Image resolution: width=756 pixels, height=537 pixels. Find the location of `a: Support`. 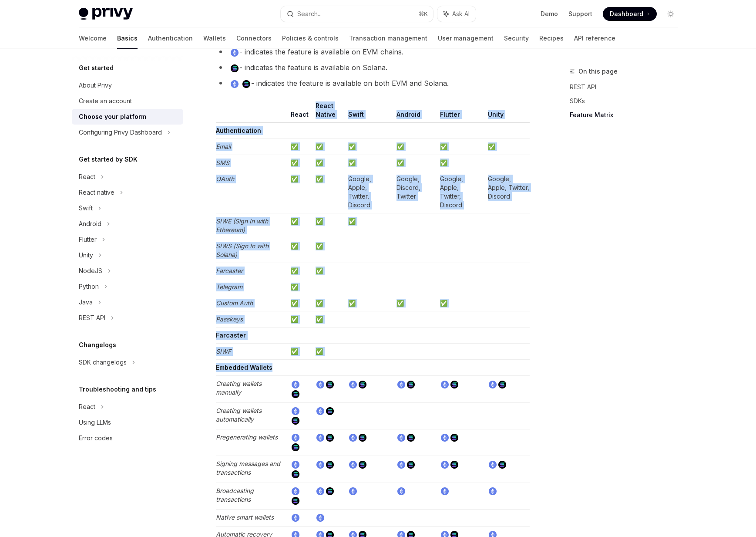

a: Support is located at coordinates (580, 14).